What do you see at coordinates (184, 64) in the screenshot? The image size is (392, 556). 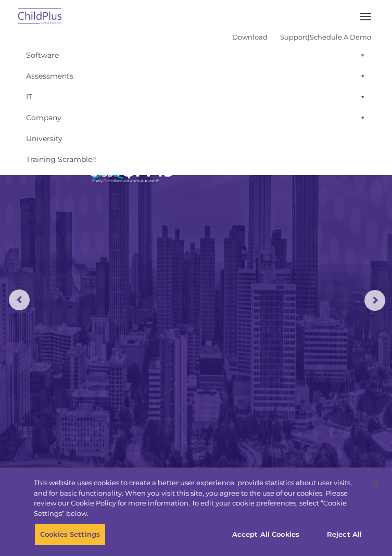 I see `span: Last name` at bounding box center [184, 64].